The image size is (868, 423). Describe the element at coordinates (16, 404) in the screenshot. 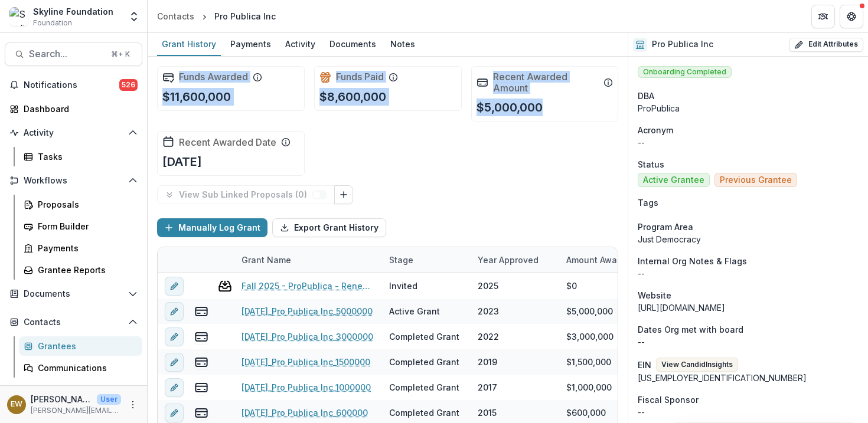

I see `div: Eddie Whitfield` at that location.